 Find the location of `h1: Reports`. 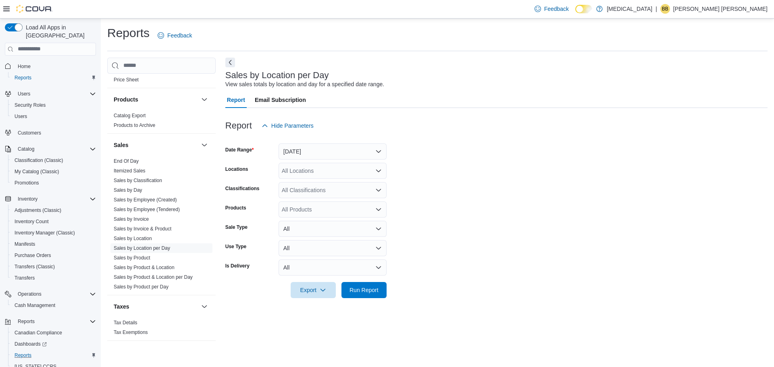

h1: Reports is located at coordinates (128, 33).